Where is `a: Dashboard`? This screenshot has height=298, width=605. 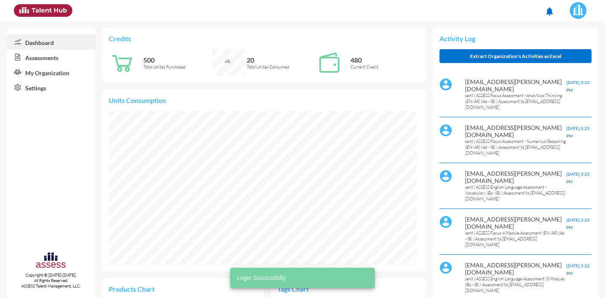
a: Dashboard is located at coordinates (51, 42).